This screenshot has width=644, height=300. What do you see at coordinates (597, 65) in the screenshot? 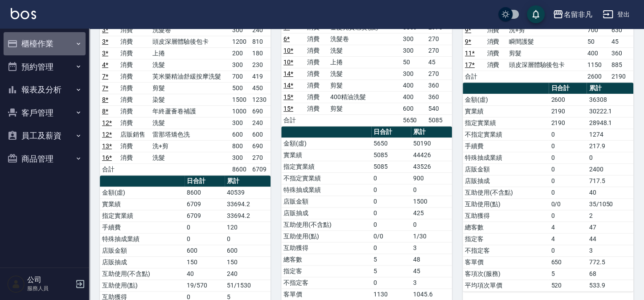
I see `td: 1150` at bounding box center [597, 65].